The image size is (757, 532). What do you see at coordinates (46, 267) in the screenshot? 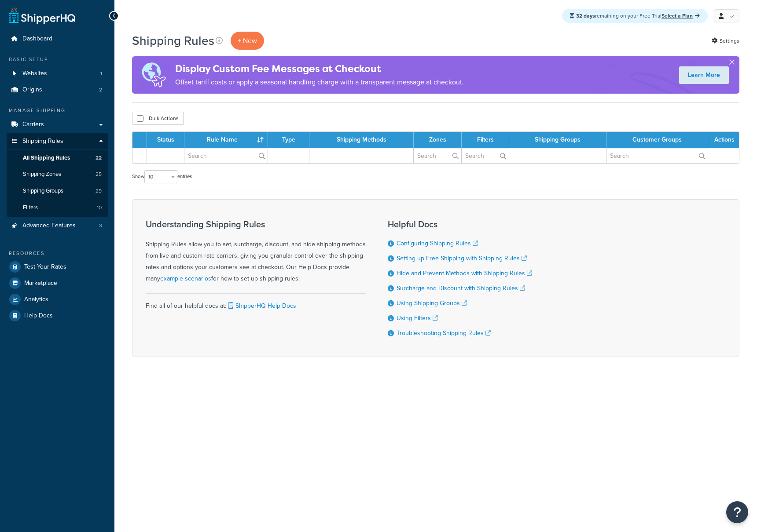
I see `span: Test Your Rates` at bounding box center [46, 267].